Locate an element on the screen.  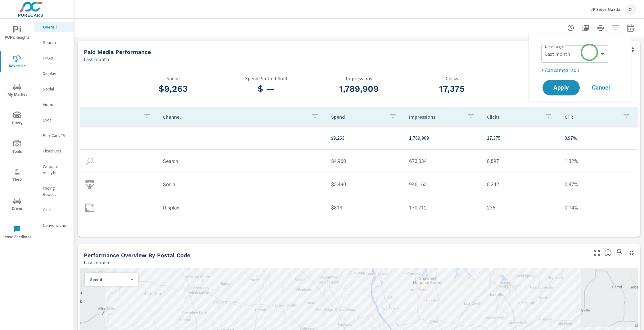
div: Website Analytics is located at coordinates (54, 170).